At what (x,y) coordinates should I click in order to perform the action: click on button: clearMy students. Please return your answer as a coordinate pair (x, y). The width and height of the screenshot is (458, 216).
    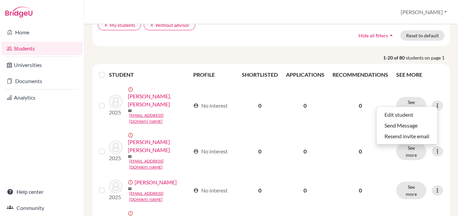
    Looking at the image, I should click on (119, 25).